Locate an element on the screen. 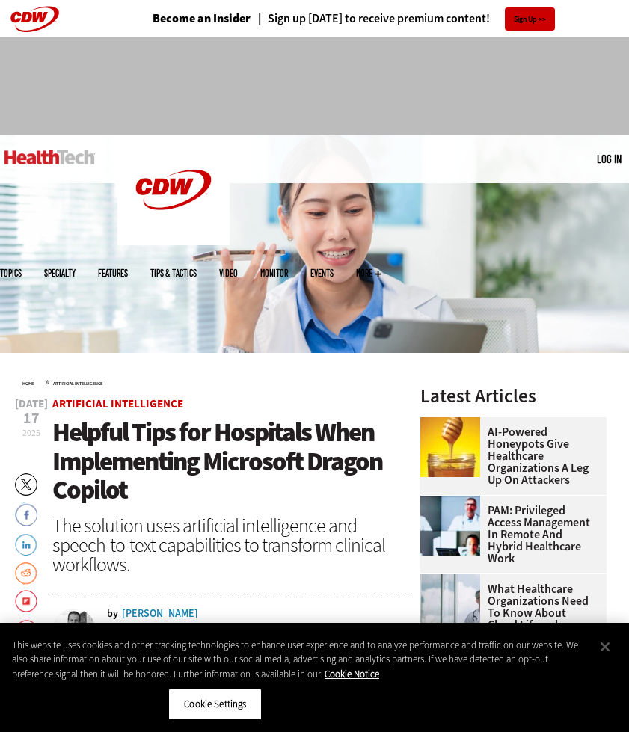  div: User menu is located at coordinates (609, 158).